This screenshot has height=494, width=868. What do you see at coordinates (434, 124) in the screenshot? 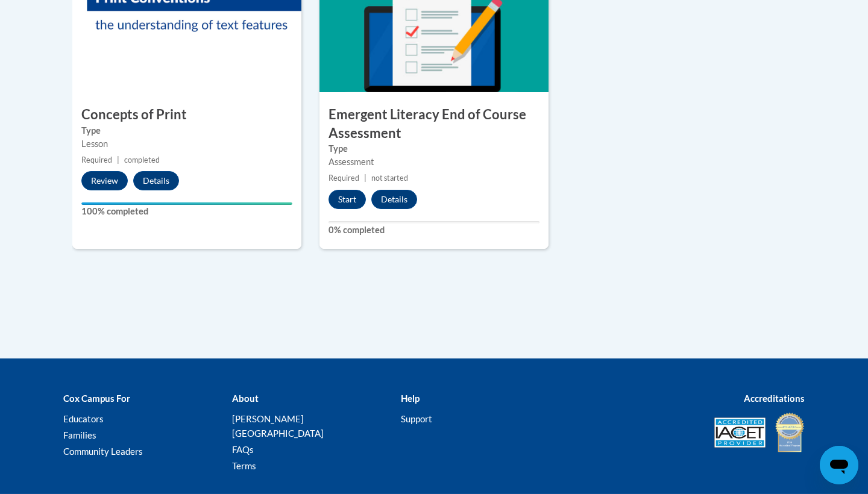
I see `h3: Emergent Literacy End of Course Assessment` at bounding box center [434, 124].